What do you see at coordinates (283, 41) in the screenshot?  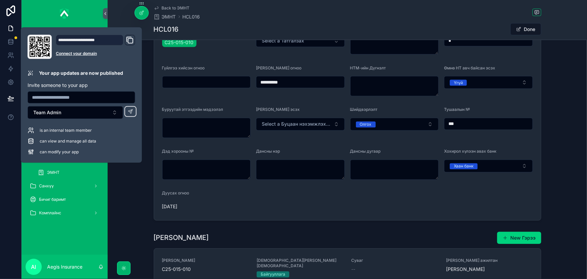 I see `span: Select a Татгалзах` at bounding box center [283, 41].